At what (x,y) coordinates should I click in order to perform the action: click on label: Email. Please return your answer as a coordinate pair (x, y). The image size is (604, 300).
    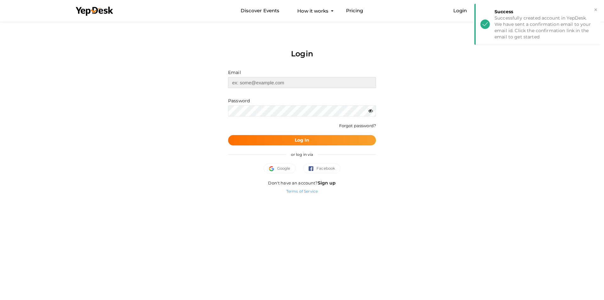
    Looking at the image, I should click on (234, 72).